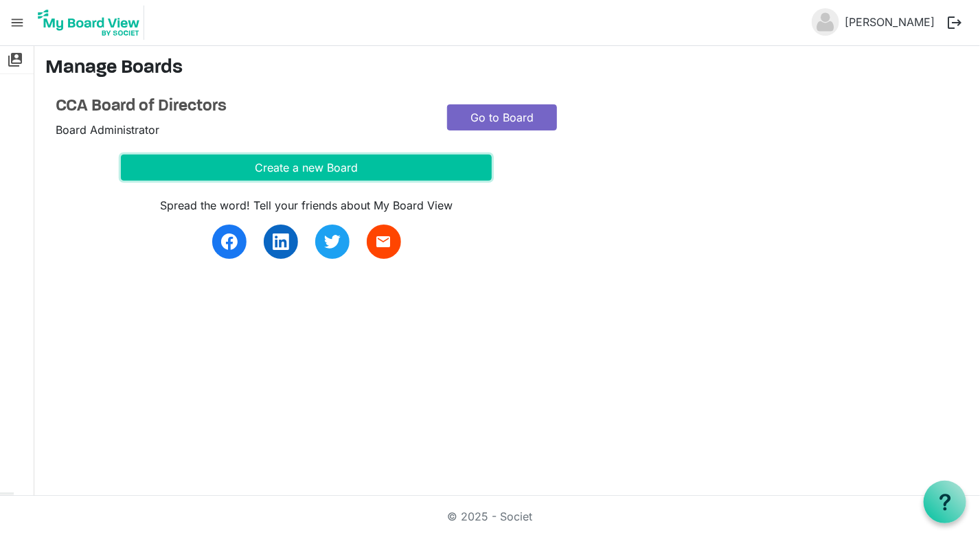 The image size is (980, 537). Describe the element at coordinates (281, 242) in the screenshot. I see `img: linkedin.svg` at that location.